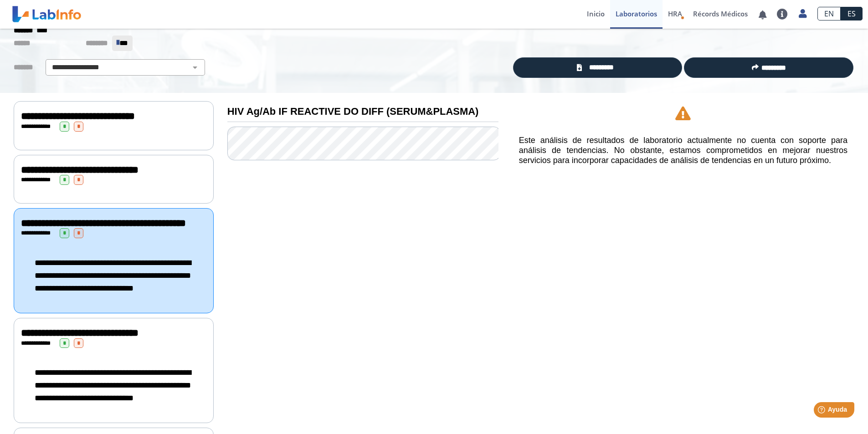 The height and width of the screenshot is (434, 868). Describe the element at coordinates (683, 151) in the screenshot. I see `h5: Este análisis de resultados de laboratorio actualmente no cuenta con soporte para análisis de ten...` at that location.